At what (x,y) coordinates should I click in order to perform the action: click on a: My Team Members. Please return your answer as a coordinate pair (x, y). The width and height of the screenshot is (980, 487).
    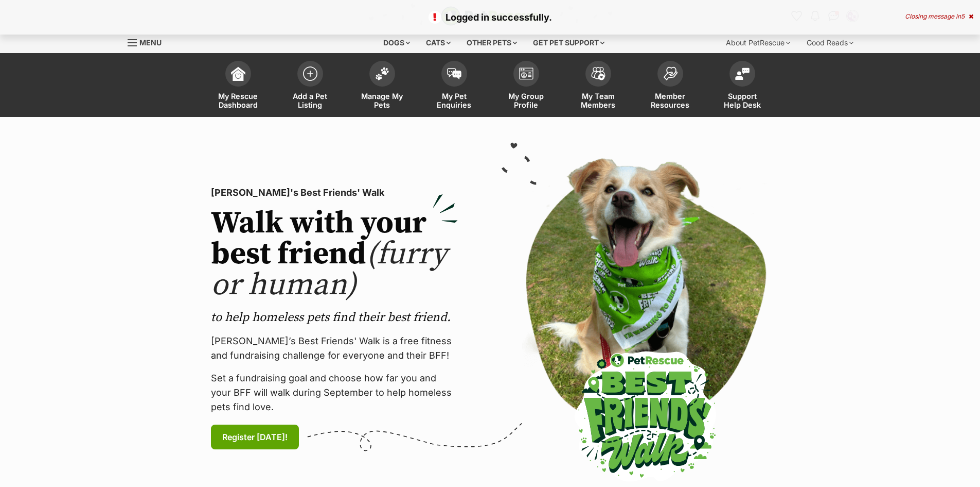
    Looking at the image, I should click on (598, 86).